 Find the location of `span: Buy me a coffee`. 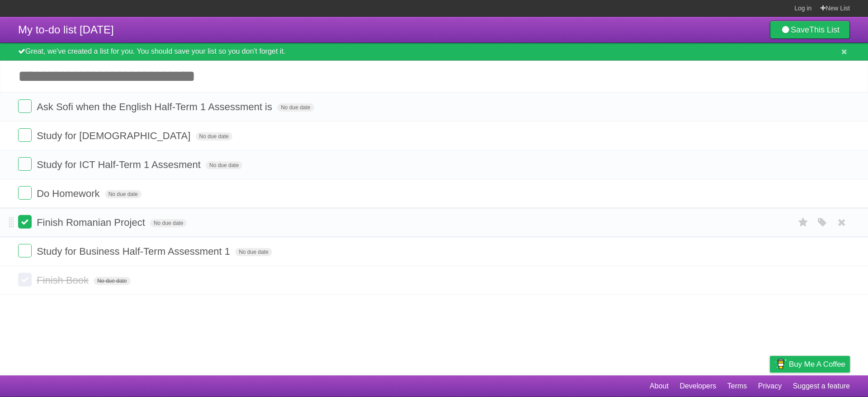

span: Buy me a coffee is located at coordinates (817, 364).